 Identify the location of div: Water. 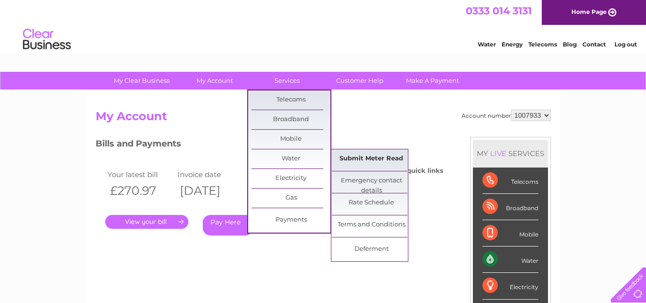
(510, 259).